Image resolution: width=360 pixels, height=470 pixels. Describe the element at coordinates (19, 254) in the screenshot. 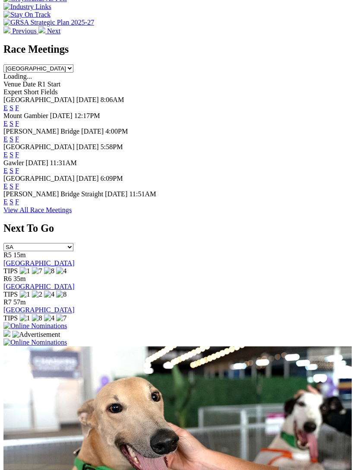

I see `span: 15m` at that location.